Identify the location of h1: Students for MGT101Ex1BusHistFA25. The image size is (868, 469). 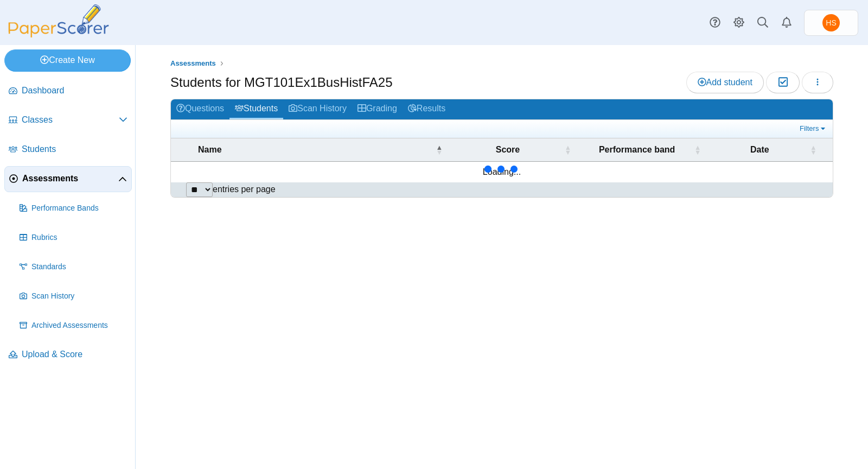
(281, 83).